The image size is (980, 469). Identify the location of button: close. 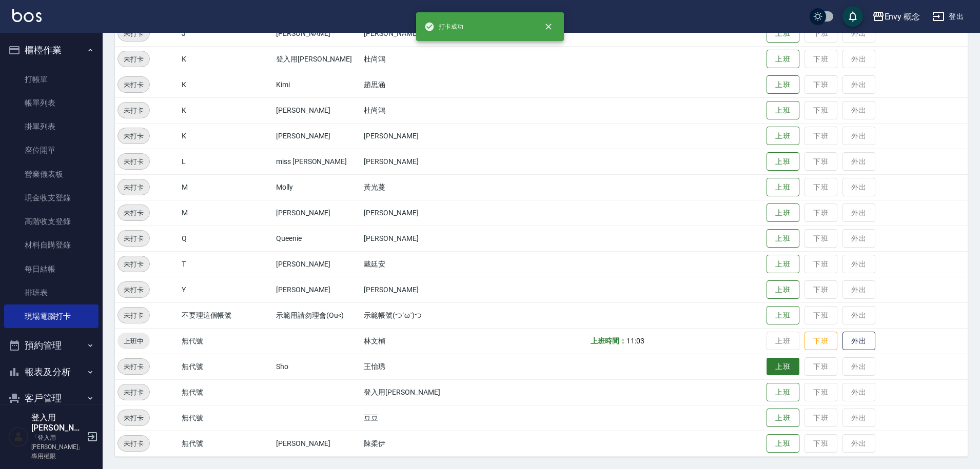
(549, 27).